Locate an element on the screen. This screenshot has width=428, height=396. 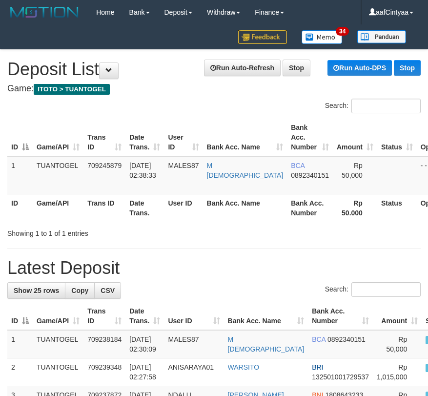
td: ANISARAYA01 is located at coordinates (194, 372).